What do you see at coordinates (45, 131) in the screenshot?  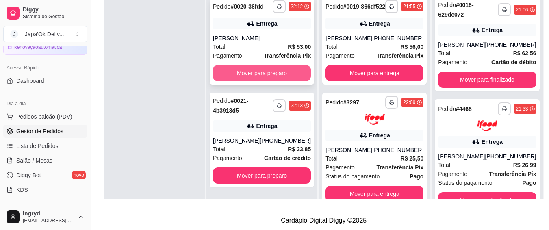 I see `a: Gestor de Pedidos` at bounding box center [45, 131].